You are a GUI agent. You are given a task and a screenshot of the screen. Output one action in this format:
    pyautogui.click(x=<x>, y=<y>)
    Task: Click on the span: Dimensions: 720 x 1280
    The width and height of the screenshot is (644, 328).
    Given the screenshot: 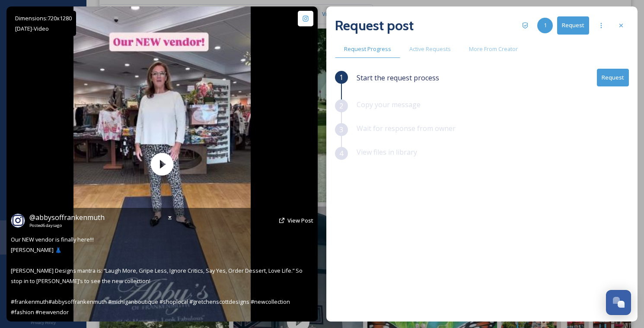 What is the action you would take?
    pyautogui.click(x=43, y=18)
    